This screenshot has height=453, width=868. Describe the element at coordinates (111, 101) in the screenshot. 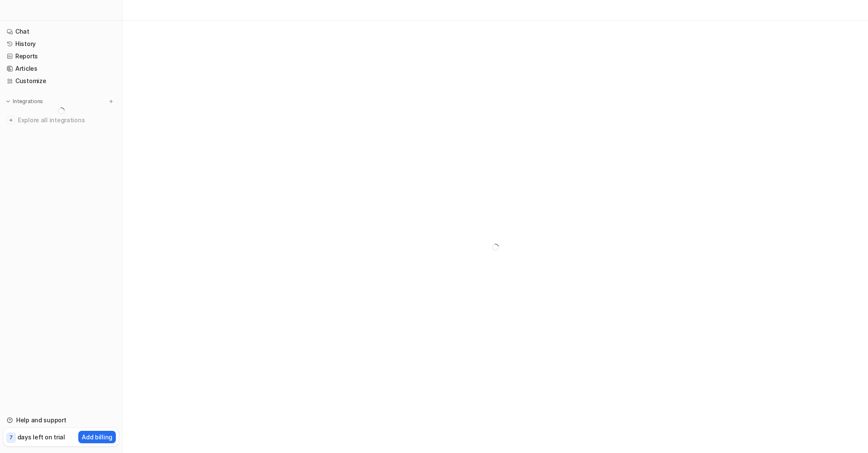

I see `img: menu_add.svg` at that location.